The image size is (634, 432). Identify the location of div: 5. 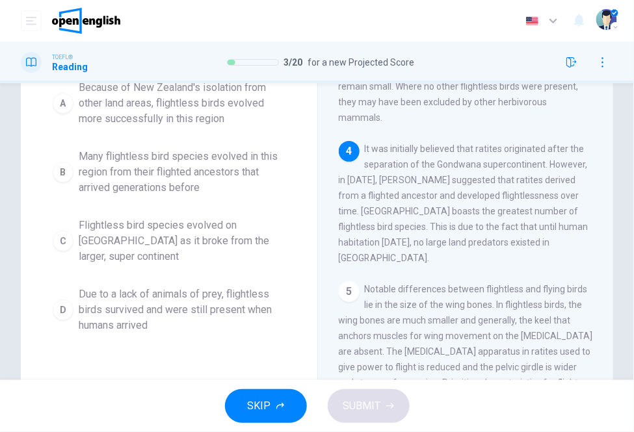
(349, 292).